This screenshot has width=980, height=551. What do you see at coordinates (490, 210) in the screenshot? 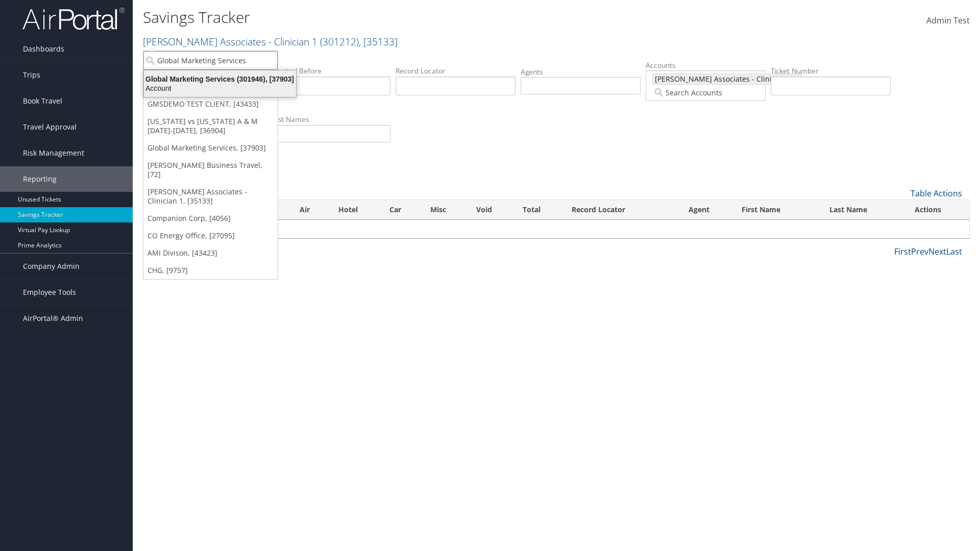
I see `th: Void` at bounding box center [490, 210].